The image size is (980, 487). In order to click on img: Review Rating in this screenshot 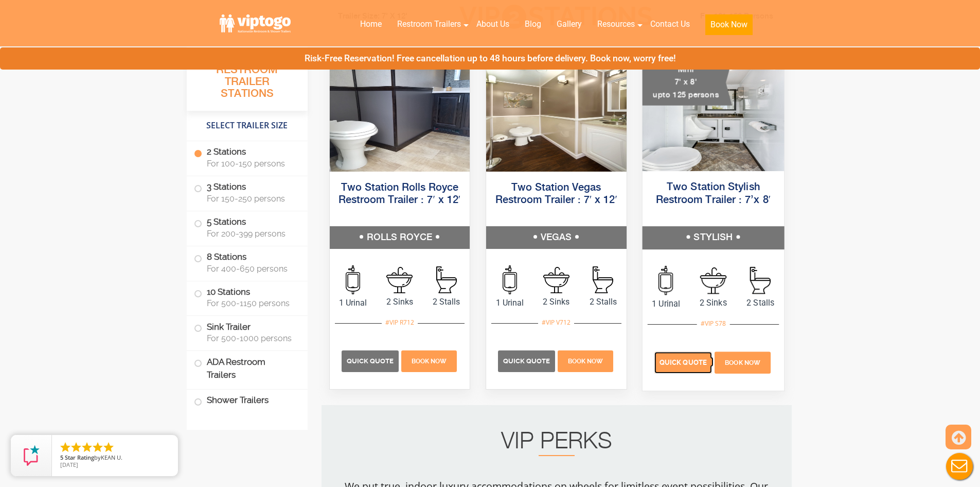, I will do `click(31, 455)`.